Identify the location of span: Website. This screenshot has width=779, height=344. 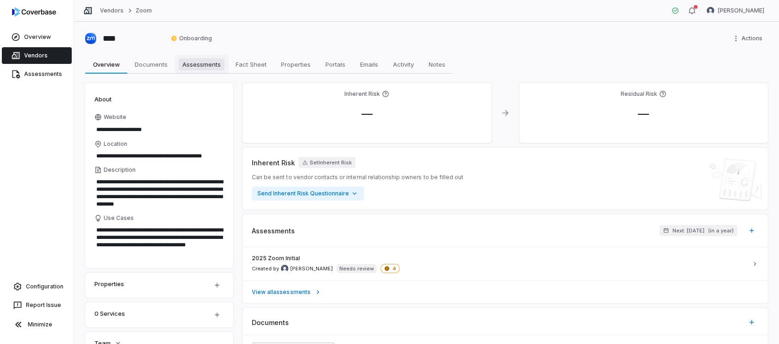
(115, 117).